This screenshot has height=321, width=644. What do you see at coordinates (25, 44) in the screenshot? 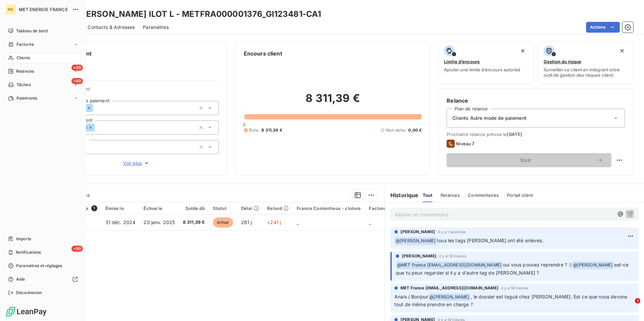
I see `span: Factures` at bounding box center [25, 44].